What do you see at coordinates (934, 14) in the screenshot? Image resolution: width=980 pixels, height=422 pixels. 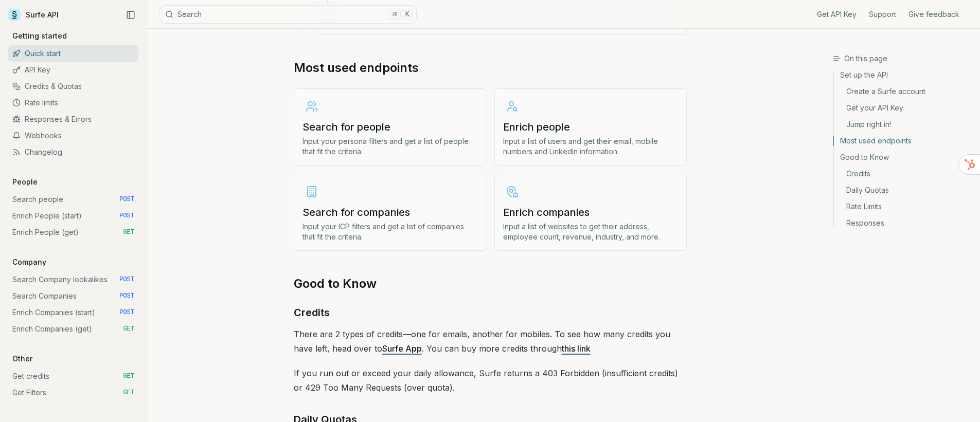 I see `a: Give feedback` at bounding box center [934, 14].